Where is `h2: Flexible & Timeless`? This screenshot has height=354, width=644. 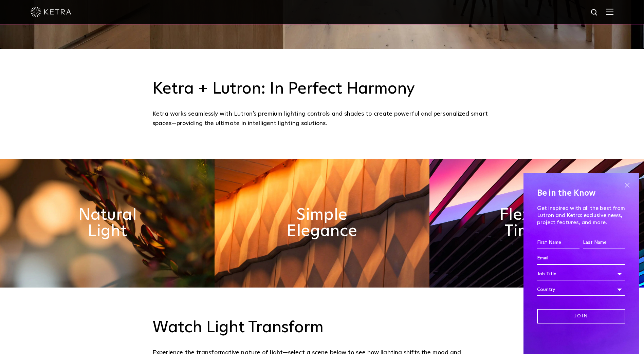
h2: Flexible & Timeless is located at coordinates (537, 223).